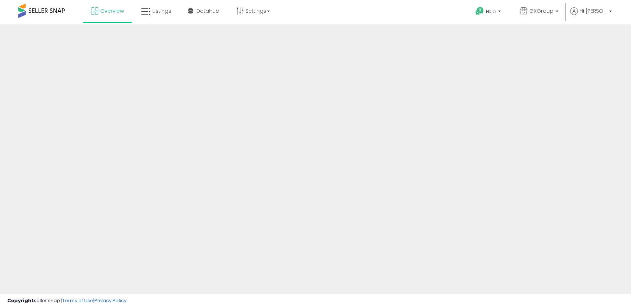 This screenshot has height=308, width=631. Describe the element at coordinates (67, 300) in the screenshot. I see `div: seller snap | |` at that location.